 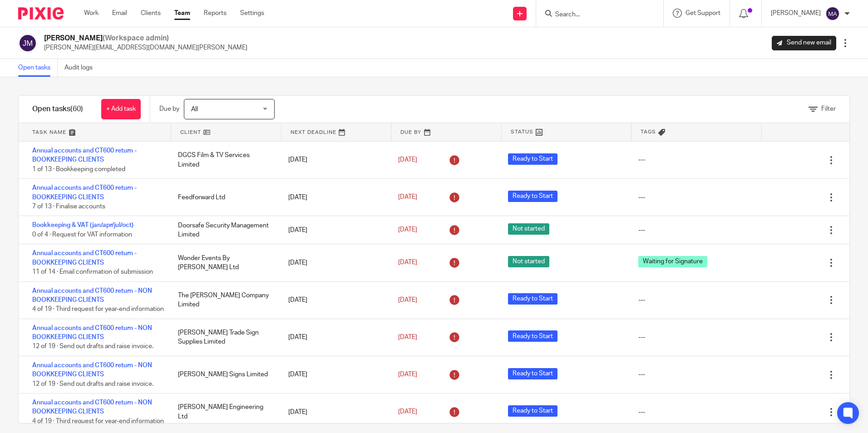 What do you see at coordinates (119, 13) in the screenshot?
I see `a: Email` at bounding box center [119, 13].